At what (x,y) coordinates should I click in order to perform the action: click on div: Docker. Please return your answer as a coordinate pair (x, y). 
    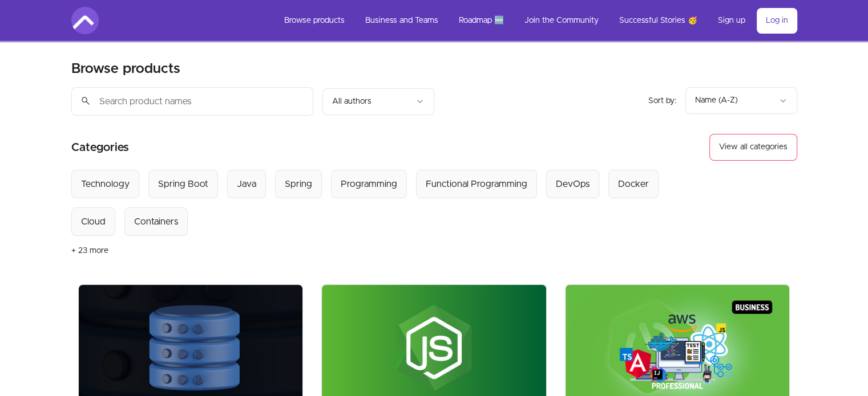
    Looking at the image, I should click on (633, 184).